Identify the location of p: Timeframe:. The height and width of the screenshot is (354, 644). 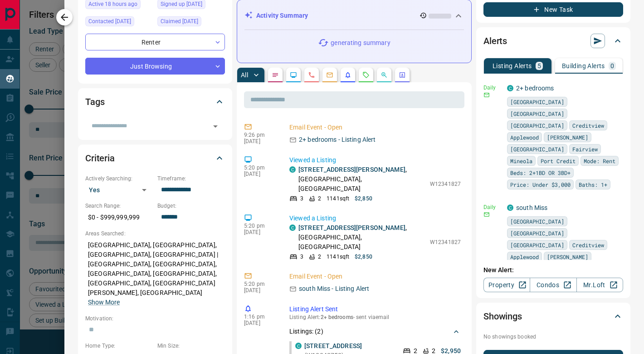
(191, 178).